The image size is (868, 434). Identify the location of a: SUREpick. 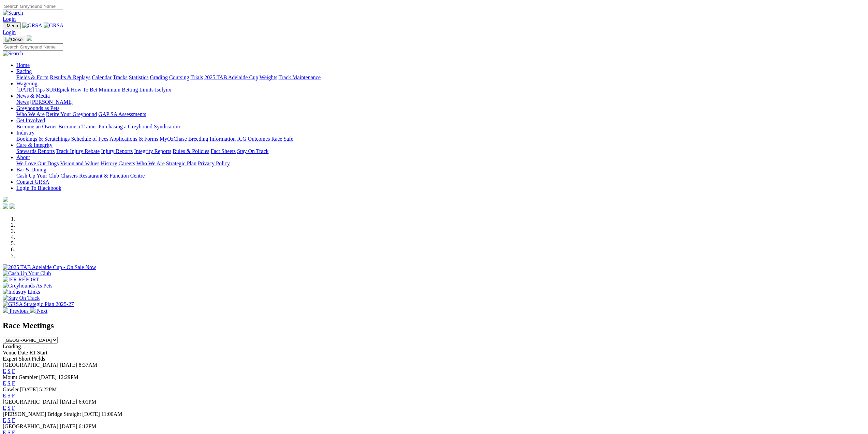
(58, 90).